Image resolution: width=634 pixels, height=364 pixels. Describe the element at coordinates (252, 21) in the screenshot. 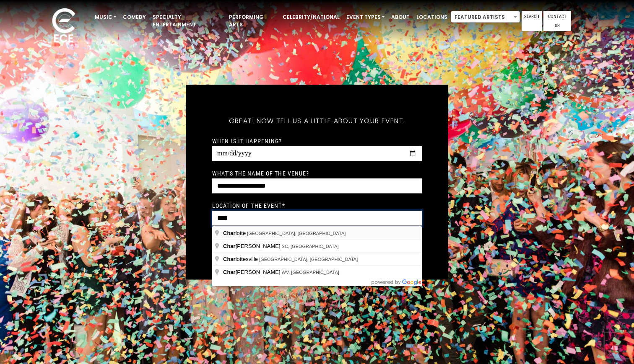

I see `a: Performing Arts` at that location.